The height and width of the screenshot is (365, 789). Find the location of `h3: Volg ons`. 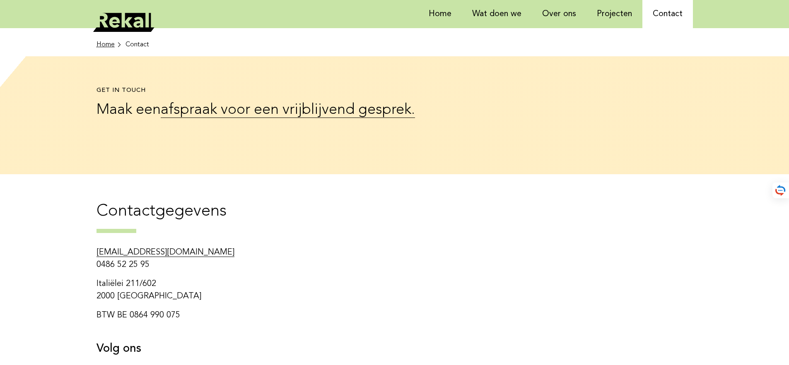

h3: Volg ons is located at coordinates (271, 349).